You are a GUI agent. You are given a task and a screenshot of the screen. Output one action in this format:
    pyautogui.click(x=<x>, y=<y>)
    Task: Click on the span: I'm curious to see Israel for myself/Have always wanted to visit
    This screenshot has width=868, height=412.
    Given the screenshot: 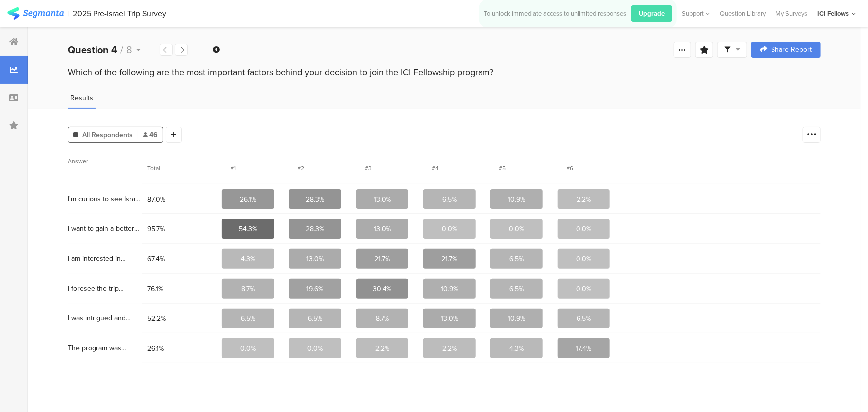 What is the action you would take?
    pyautogui.click(x=104, y=199)
    